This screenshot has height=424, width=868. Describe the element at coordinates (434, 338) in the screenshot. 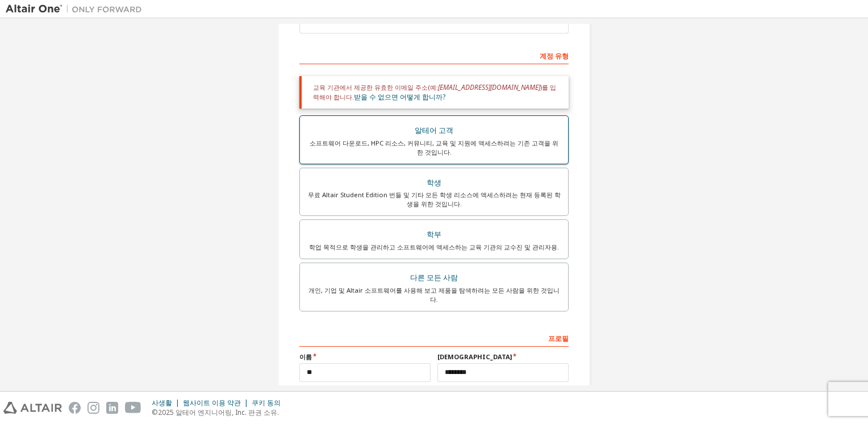

I see `div: 프로필` at that location.